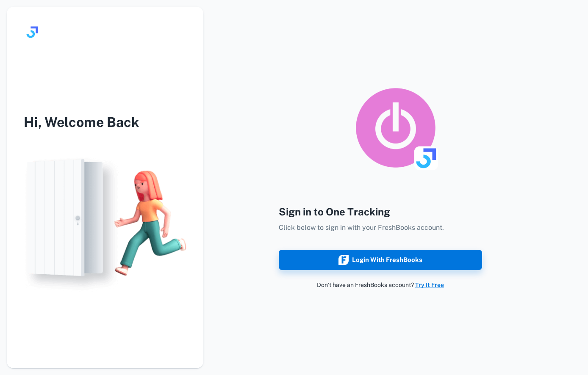 The height and width of the screenshot is (375, 588). Describe the element at coordinates (381, 260) in the screenshot. I see `button: Login with FreshBooks` at that location.